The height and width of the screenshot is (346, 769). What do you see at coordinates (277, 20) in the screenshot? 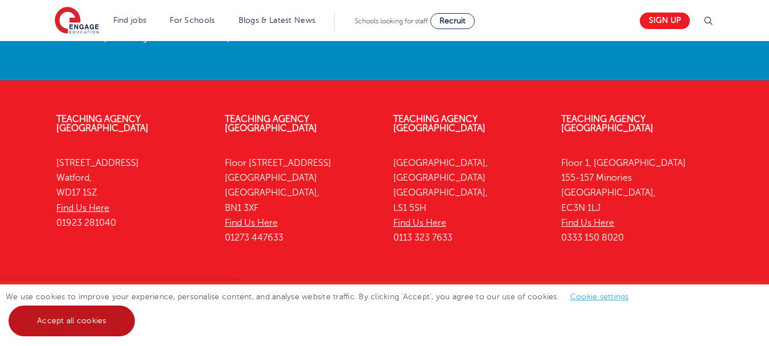
I see `a: Blogs & Latest News` at bounding box center [277, 20].